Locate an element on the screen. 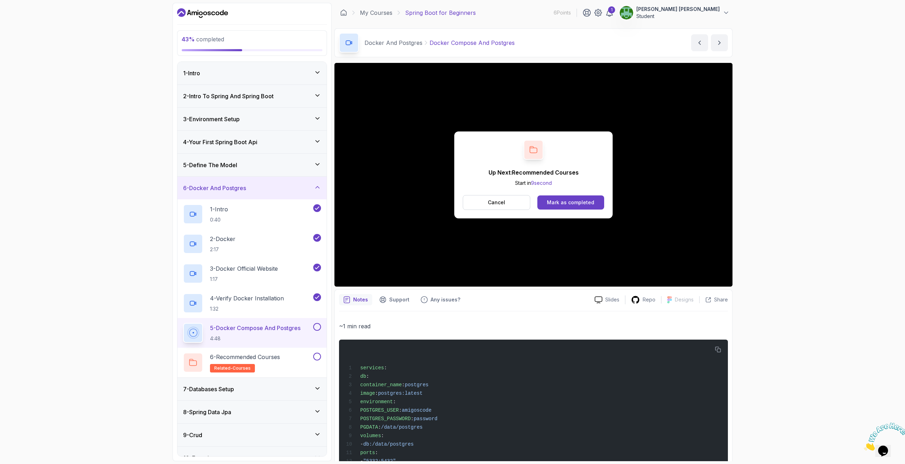 Image resolution: width=905 pixels, height=464 pixels. h3: 8 - Spring Data Jpa is located at coordinates (207, 412).